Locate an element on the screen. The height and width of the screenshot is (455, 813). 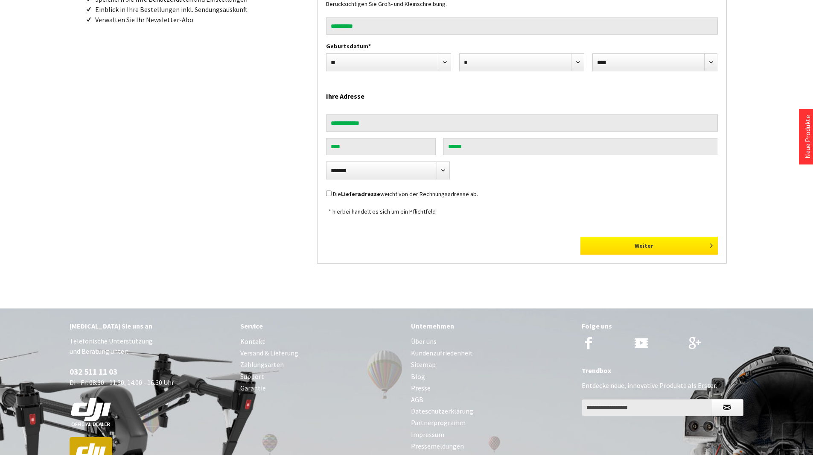
p: Entdecke neue, innovative Produkte als Erster. is located at coordinates (663, 385).